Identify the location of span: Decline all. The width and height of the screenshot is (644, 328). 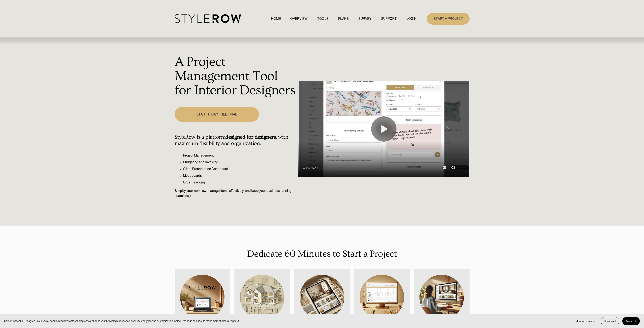
(610, 321).